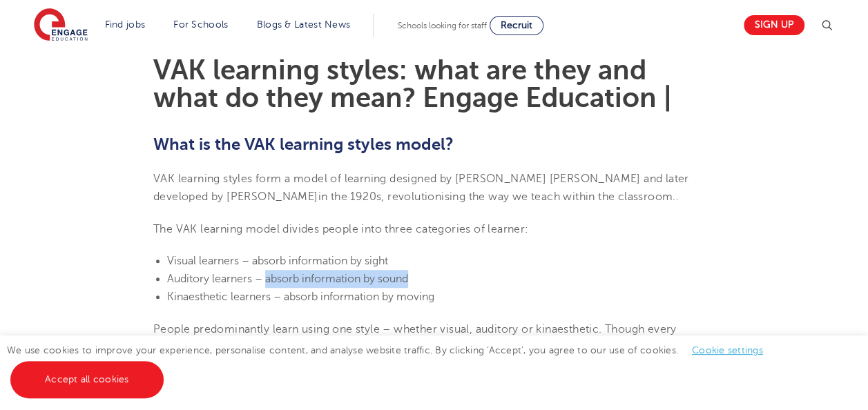 Image resolution: width=868 pixels, height=410 pixels. I want to click on span: We use cookies to improve your experience, personalise content, and analyse website traffic. By c..., so click(391, 365).